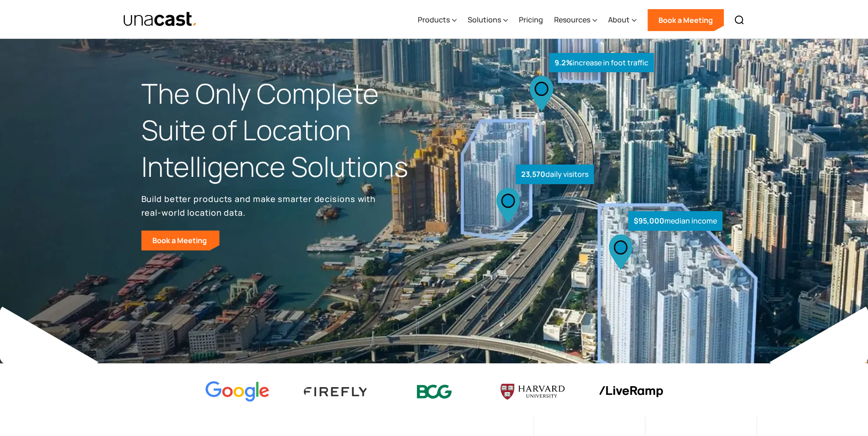  Describe the element at coordinates (675, 221) in the screenshot. I see `div: median income` at that location.